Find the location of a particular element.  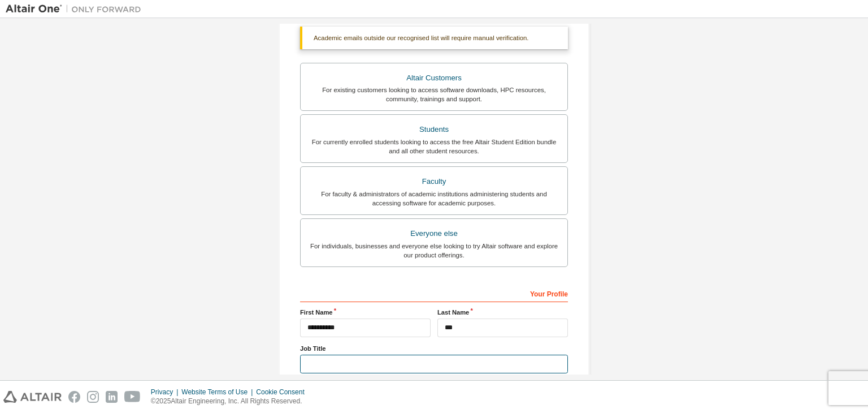

img: linkedin.svg is located at coordinates (111, 396).